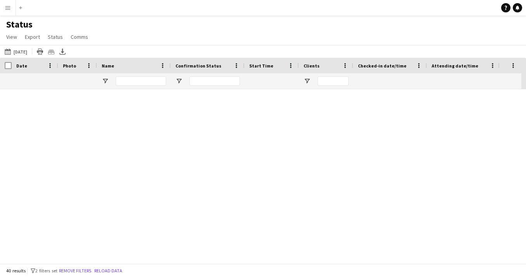  What do you see at coordinates (141, 81) in the screenshot?
I see `input: Name Filter Input` at bounding box center [141, 81].